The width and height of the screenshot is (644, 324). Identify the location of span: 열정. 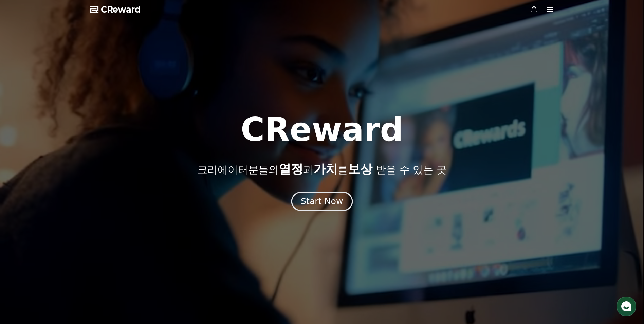
(291, 169).